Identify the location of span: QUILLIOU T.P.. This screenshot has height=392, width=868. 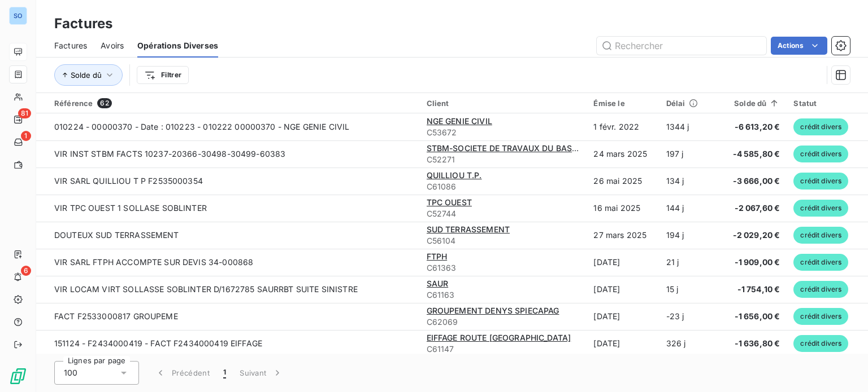
(455, 175).